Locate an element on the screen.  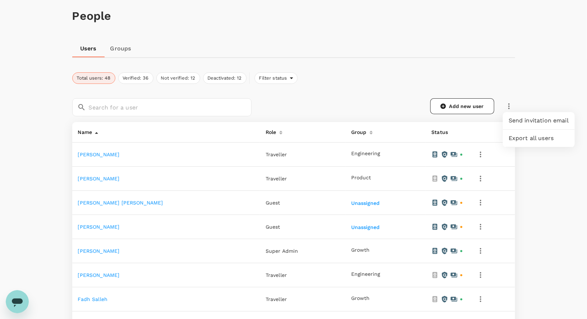
div: Export all users is located at coordinates (539, 138).